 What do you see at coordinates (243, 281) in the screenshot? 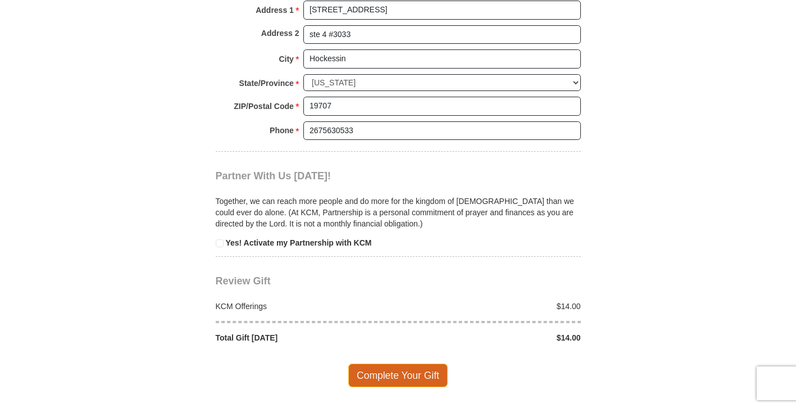
I see `span: Review Gift` at bounding box center [243, 281].